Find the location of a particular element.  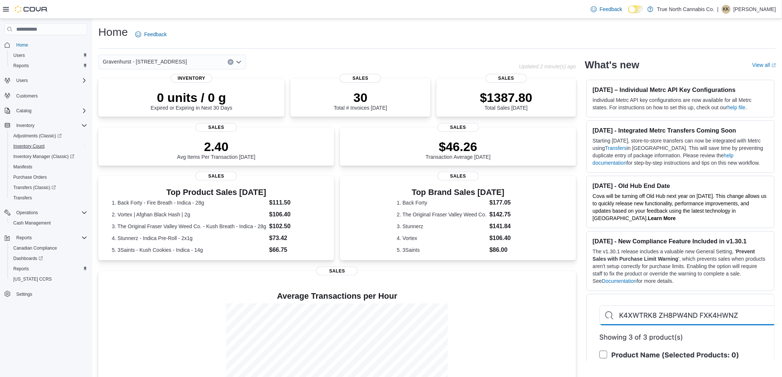

a: Customers is located at coordinates (27, 96).